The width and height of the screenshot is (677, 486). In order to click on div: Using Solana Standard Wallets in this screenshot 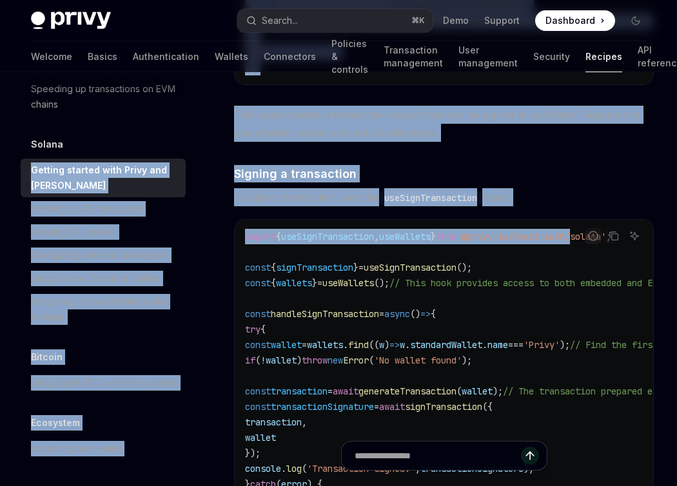, I will do `click(95, 279)`.